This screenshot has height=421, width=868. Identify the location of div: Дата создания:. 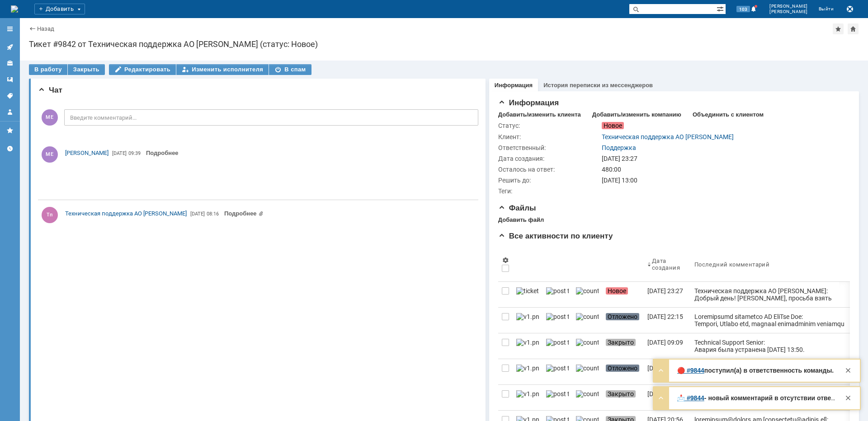
(549, 159).